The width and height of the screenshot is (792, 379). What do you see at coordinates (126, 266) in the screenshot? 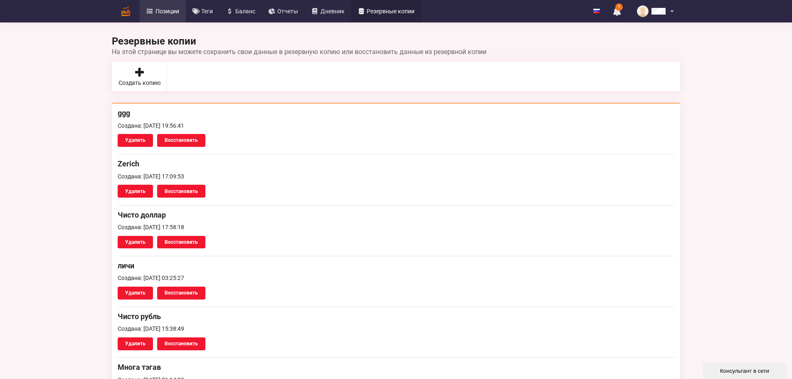
I see `div: личи` at bounding box center [126, 266].